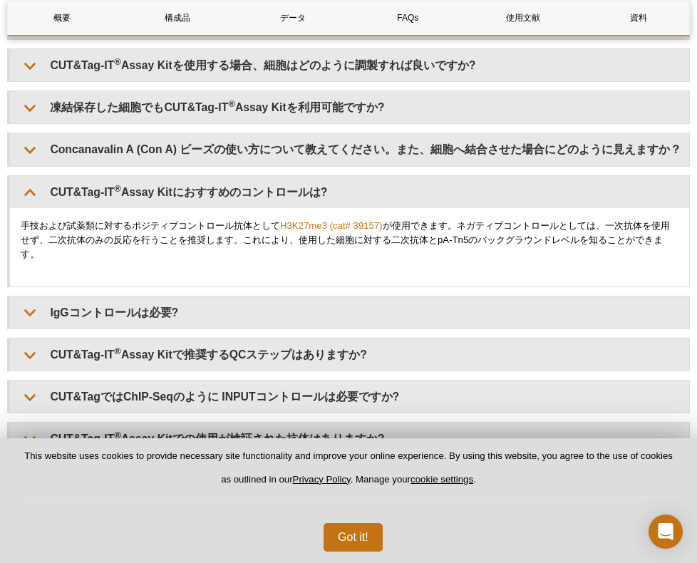 This screenshot has width=697, height=563. Describe the element at coordinates (353, 537) in the screenshot. I see `button: Got it!` at that location.